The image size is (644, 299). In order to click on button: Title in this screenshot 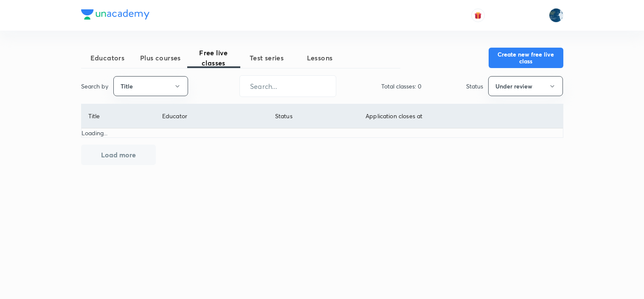, I will do `click(151, 86)`.